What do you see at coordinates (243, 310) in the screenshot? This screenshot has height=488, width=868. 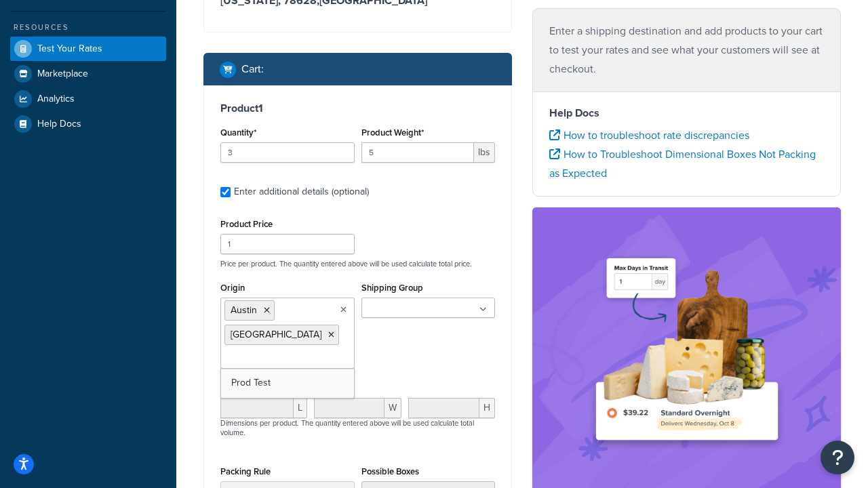 I see `span: Austin` at bounding box center [243, 310].